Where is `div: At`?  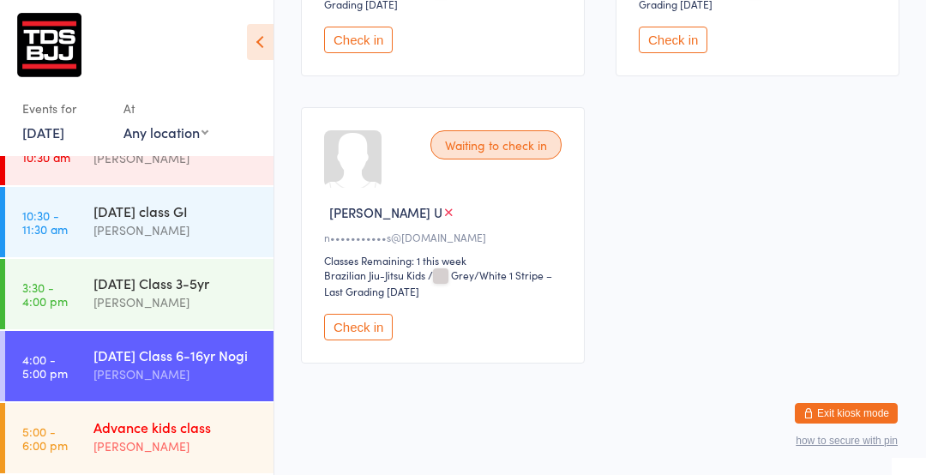 div: At is located at coordinates (165, 108).